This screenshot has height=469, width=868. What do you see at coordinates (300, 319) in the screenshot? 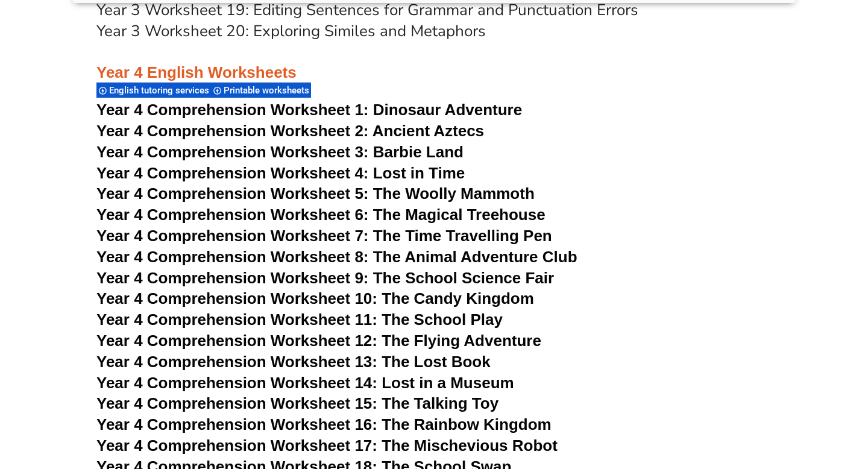
I see `span: Year 4 Comprehension Worksheet 11: The School Play` at bounding box center [300, 319].